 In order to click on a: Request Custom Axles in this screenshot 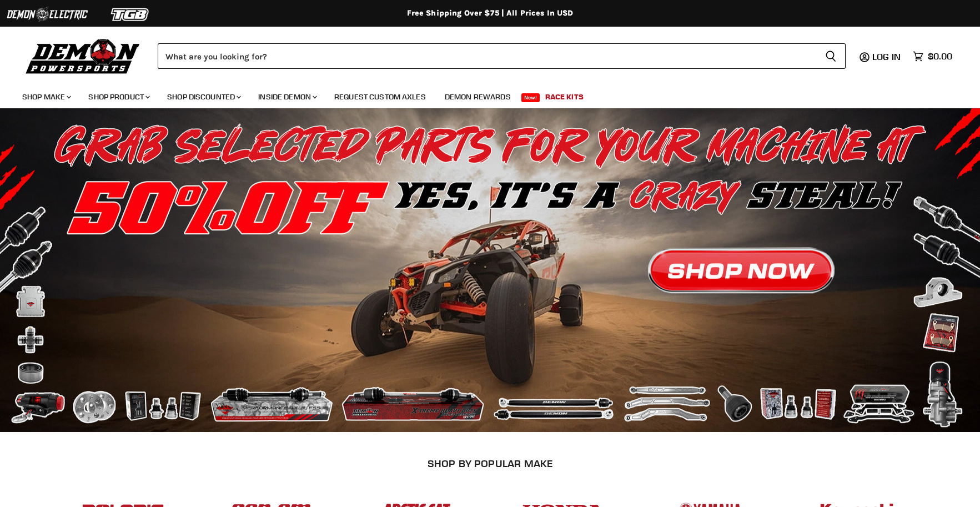, I will do `click(379, 97)`.